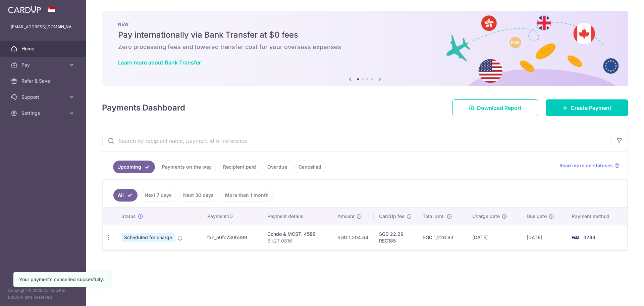  I want to click on span: Refer & Save, so click(43, 81).